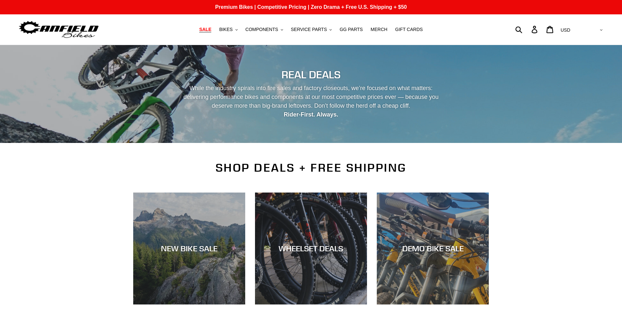 Image resolution: width=622 pixels, height=311 pixels. I want to click on a: NEW BIKE SALE, so click(189, 248).